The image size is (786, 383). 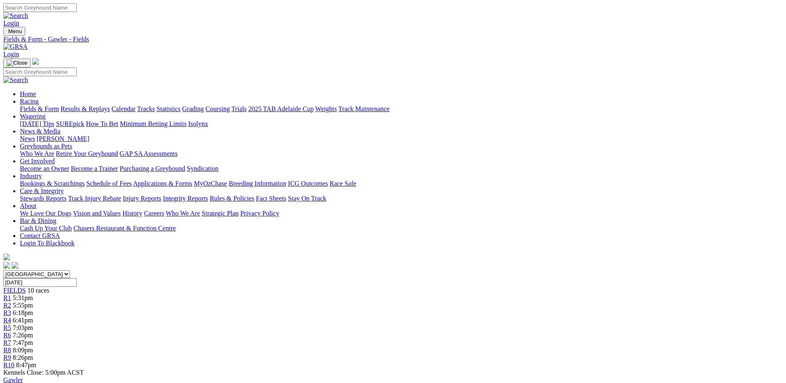 I want to click on a: Track Injury Rebate, so click(x=94, y=198).